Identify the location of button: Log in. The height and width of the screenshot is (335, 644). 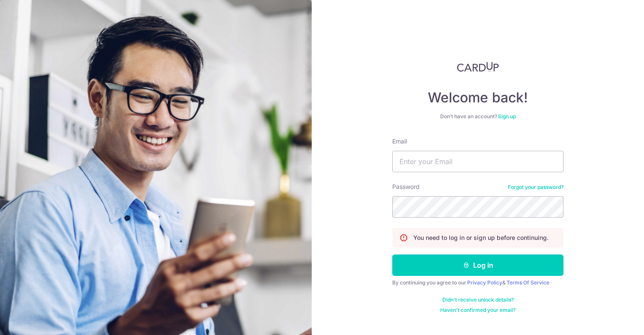
(478, 265).